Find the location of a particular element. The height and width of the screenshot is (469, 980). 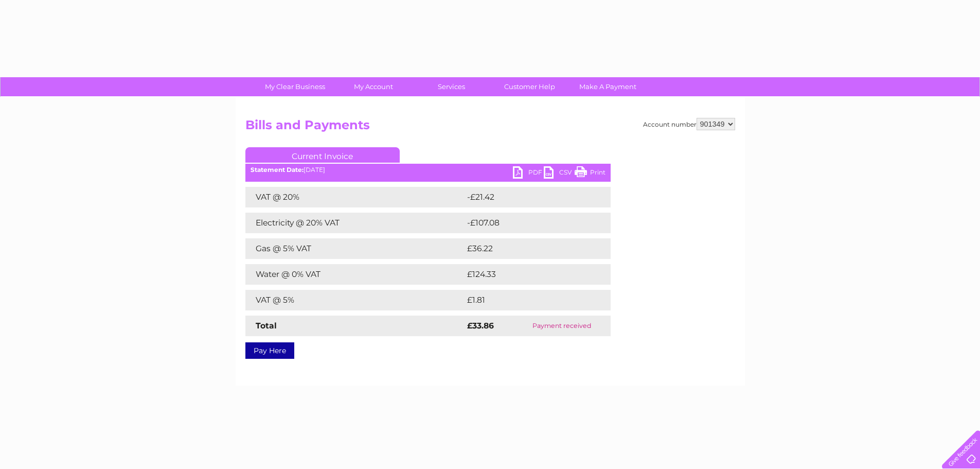

td: -£21.42 is located at coordinates (527, 197).